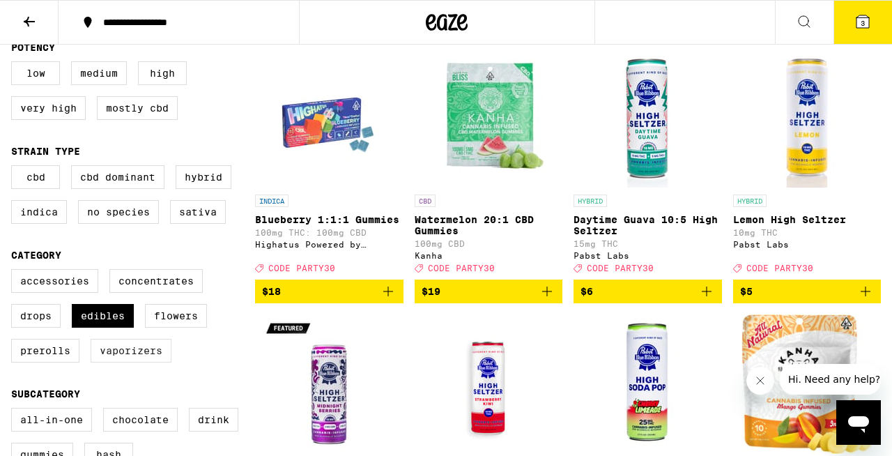 The image size is (892, 456). Describe the element at coordinates (431, 291) in the screenshot. I see `span: $19` at that location.